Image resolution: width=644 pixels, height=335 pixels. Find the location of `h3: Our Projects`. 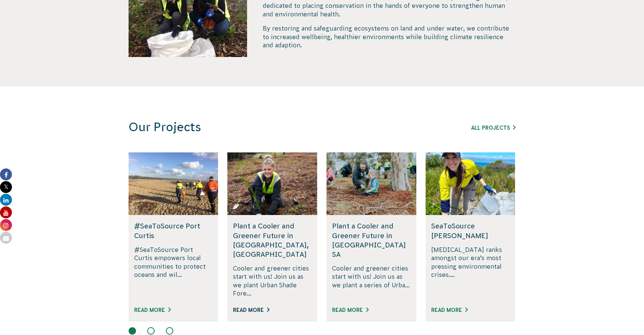

h3: Our Projects is located at coordinates (272, 127).